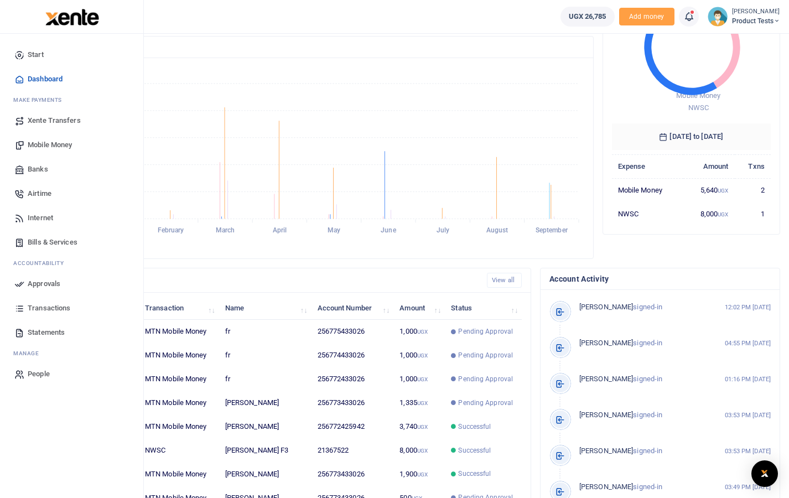 The height and width of the screenshot is (498, 789). What do you see at coordinates (39, 374) in the screenshot?
I see `span: People` at bounding box center [39, 374].